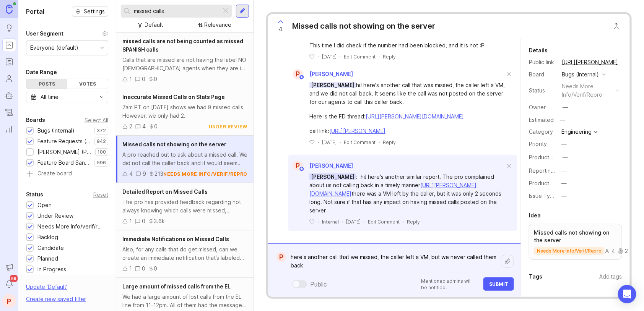  What do you see at coordinates (575, 237) in the screenshot?
I see `p: Missed calls not showing on the server` at bounding box center [575, 237].